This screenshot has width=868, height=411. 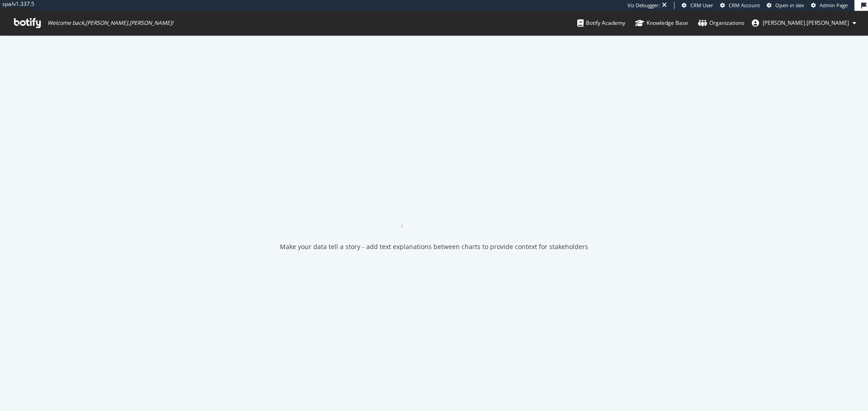 What do you see at coordinates (644, 6) in the screenshot?
I see `div: Viz Debugger:` at bounding box center [644, 6].